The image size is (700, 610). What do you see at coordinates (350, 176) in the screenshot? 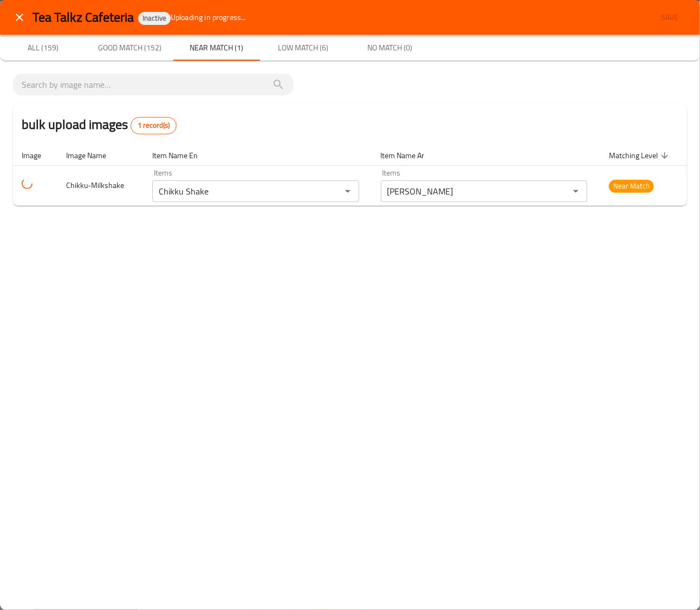
I see `table: enhanced table` at bounding box center [350, 176].